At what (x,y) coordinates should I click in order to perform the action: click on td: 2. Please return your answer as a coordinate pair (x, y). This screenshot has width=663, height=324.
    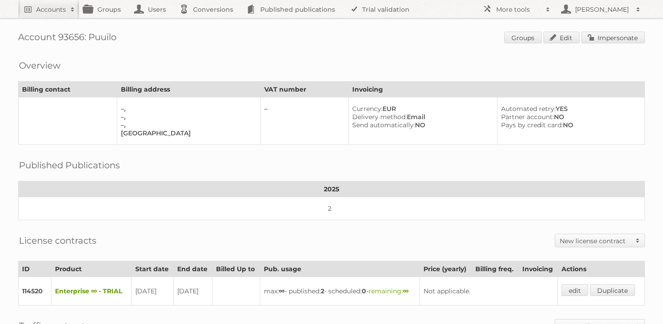
    Looking at the image, I should click on (331, 208).